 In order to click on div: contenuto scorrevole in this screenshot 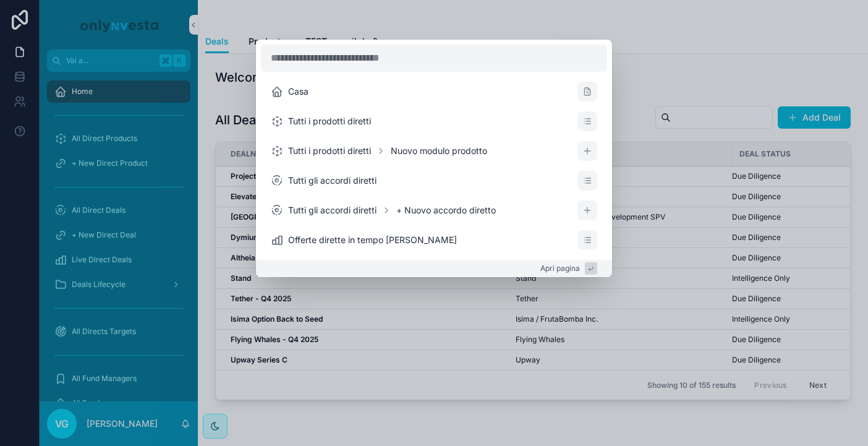, I will do `click(434, 165)`.